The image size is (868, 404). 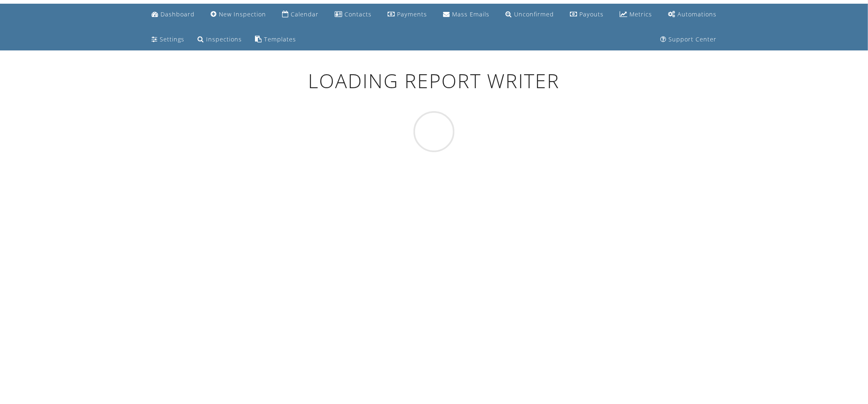 What do you see at coordinates (242, 14) in the screenshot?
I see `div: New Inspection` at bounding box center [242, 14].